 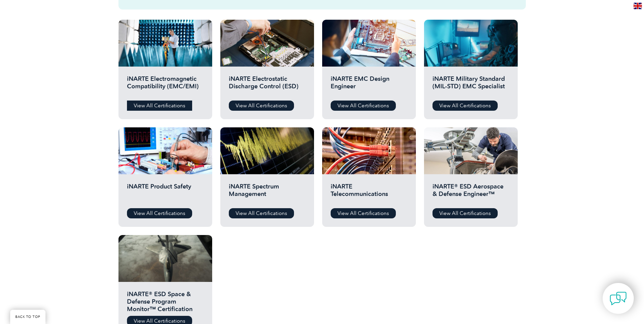 I want to click on img: en, so click(x=637, y=6).